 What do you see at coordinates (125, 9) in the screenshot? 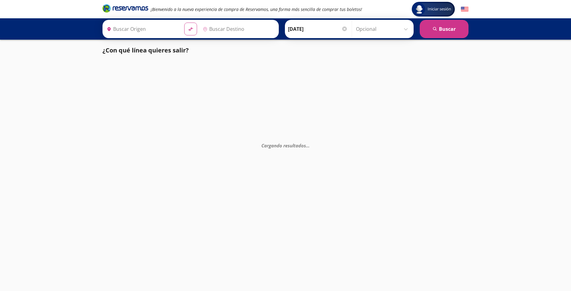
I see `a: Brand Logo` at bounding box center [125, 9].